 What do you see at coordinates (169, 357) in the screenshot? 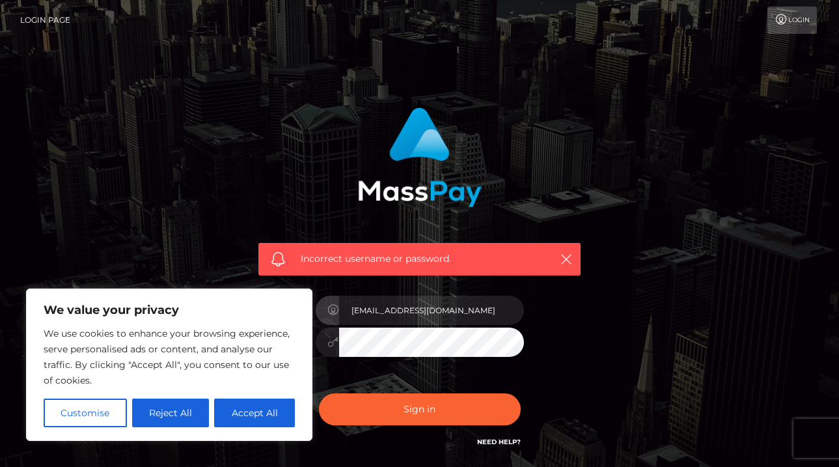
I see `p: We use cookies to enhance your browsing experience, serve personalised ads or content, and analys...` at bounding box center [169, 357].